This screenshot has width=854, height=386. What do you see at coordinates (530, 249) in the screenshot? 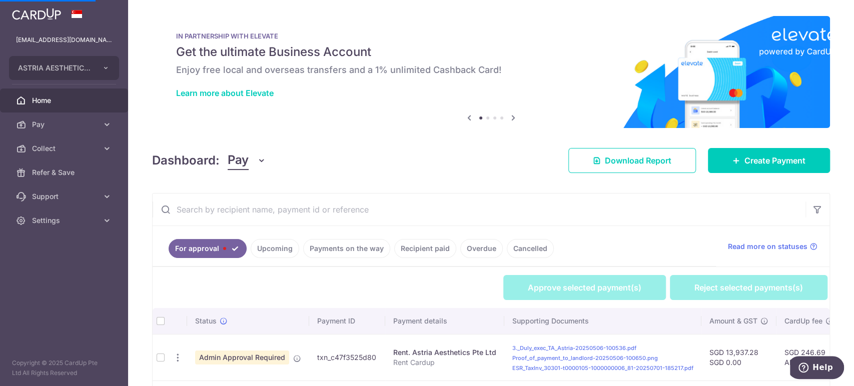
I see `a: Cancelled` at bounding box center [530, 249].